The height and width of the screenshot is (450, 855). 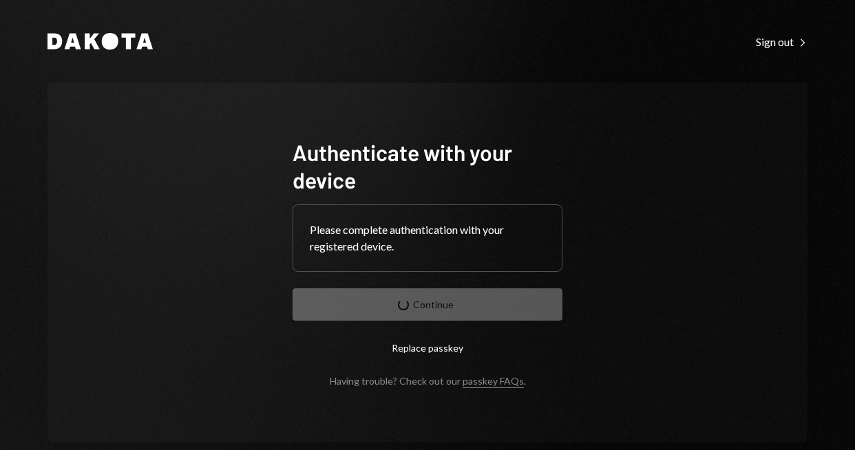 I want to click on div: Having trouble? Check out our ., so click(x=427, y=381).